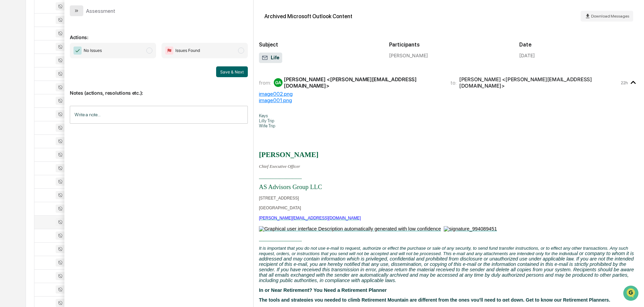 The image size is (644, 307). What do you see at coordinates (119, 57) in the screenshot?
I see `button: Start new chat` at bounding box center [119, 57].